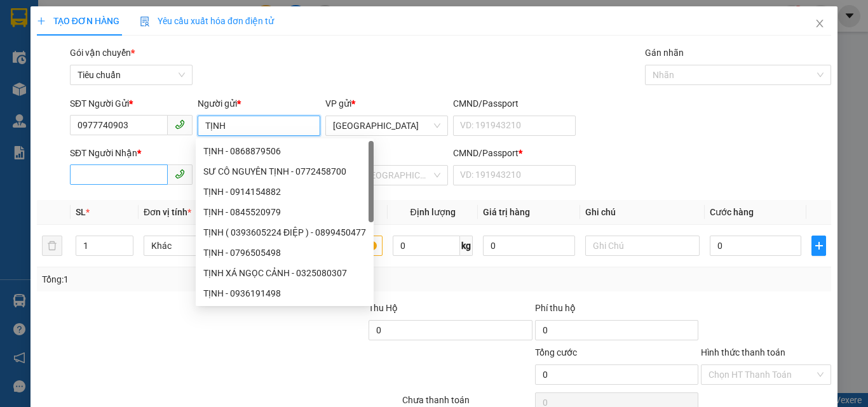 The image size is (868, 407). I want to click on label: Gán nhãn, so click(664, 52).